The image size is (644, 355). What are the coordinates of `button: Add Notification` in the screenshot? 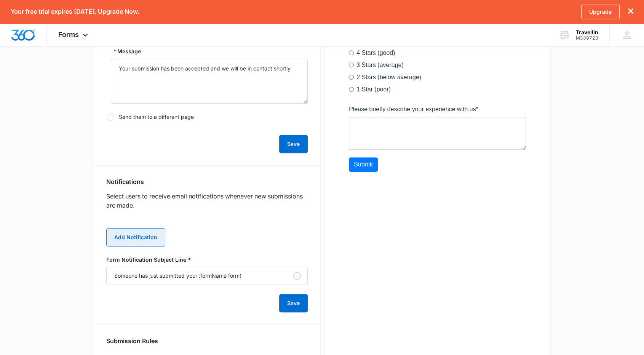 It's located at (136, 237).